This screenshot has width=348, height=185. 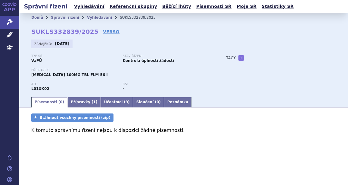 What do you see at coordinates (44, 44) in the screenshot?
I see `span: Zahájeno:` at bounding box center [44, 44].